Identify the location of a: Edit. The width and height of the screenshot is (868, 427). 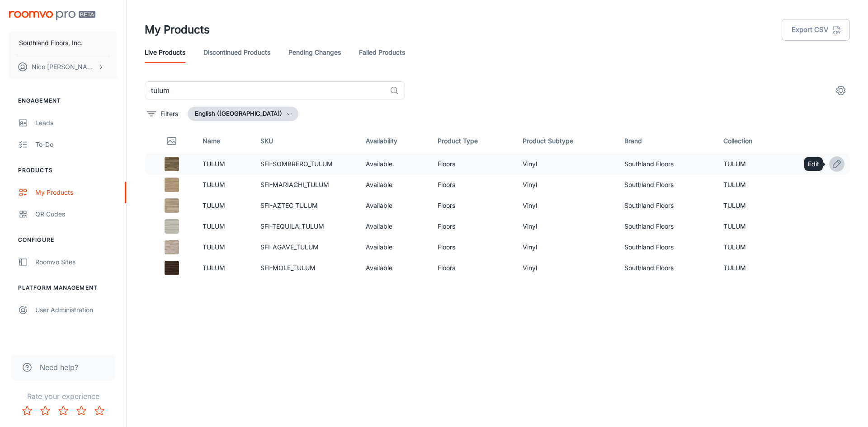
(836, 164).